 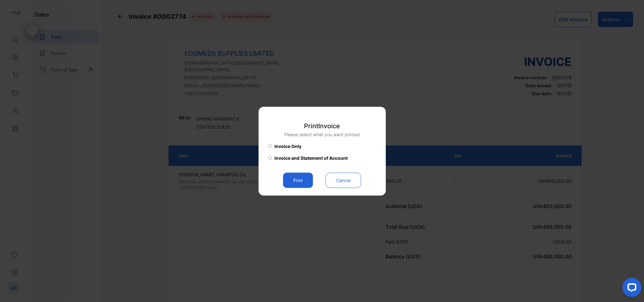 I want to click on p: Print Invoice, so click(x=322, y=126).